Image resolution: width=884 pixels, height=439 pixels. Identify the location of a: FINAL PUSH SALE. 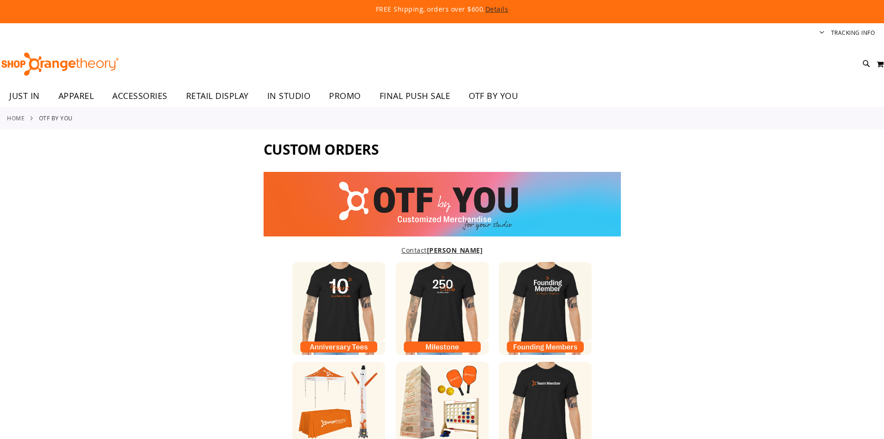
(415, 96).